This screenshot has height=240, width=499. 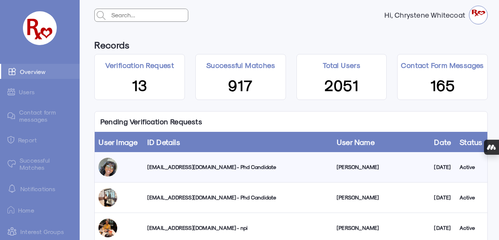 What do you see at coordinates (12, 231) in the screenshot?
I see `img: intrestGropus.svg` at bounding box center [12, 231].